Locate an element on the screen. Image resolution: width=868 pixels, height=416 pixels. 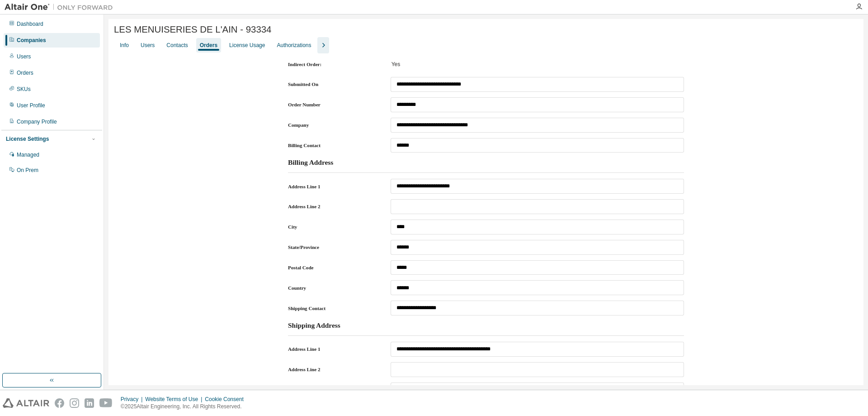
div: Authorizations is located at coordinates (294, 45).